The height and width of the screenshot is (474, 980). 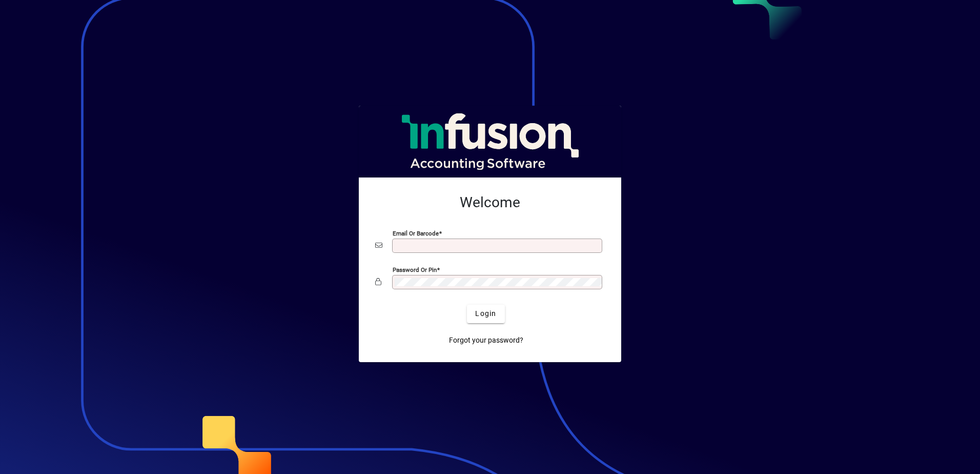 What do you see at coordinates (486, 314) in the screenshot?
I see `button: Login` at bounding box center [486, 314].